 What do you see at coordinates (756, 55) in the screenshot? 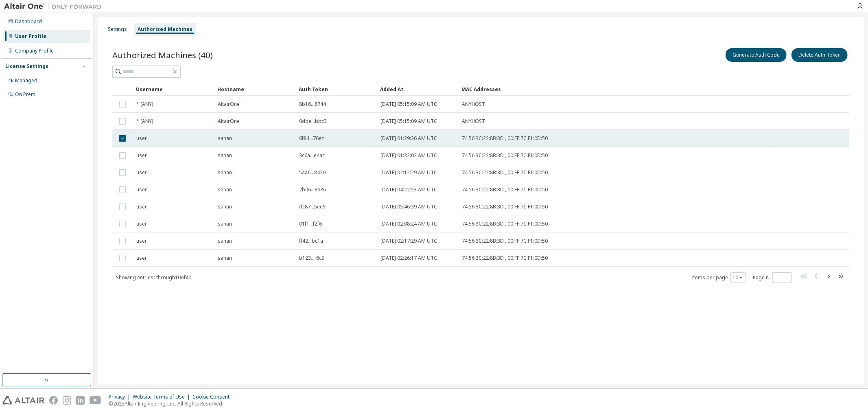
I see `button: Generate Auth Code` at bounding box center [756, 55].